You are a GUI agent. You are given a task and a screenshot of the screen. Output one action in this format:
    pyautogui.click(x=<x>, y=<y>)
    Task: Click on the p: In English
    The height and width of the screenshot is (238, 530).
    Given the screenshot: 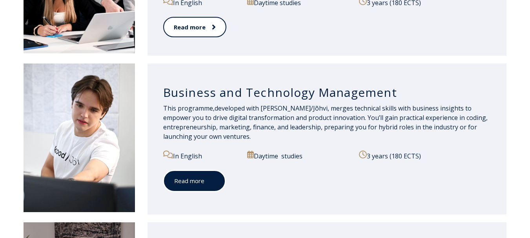 What is the action you would take?
    pyautogui.click(x=201, y=156)
    